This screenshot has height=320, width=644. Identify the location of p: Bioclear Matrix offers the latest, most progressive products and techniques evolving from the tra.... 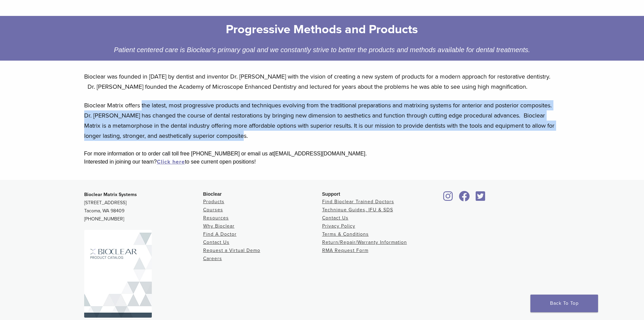
(322, 120).